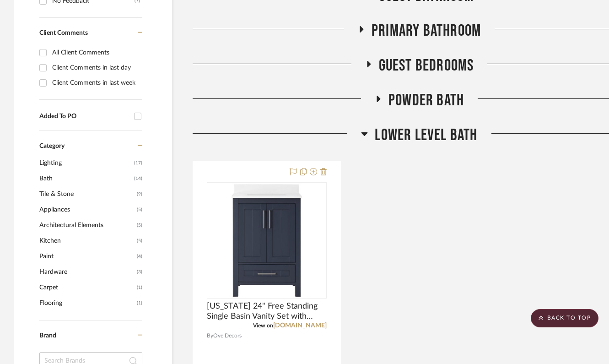  I want to click on span: Primary Bathroom, so click(426, 31).